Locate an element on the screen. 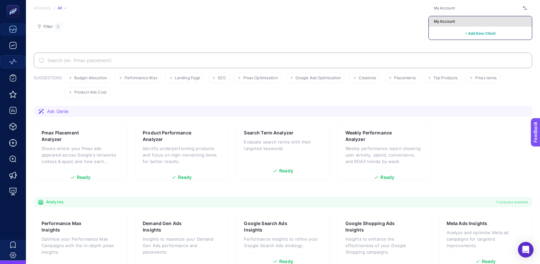  span: Pmax terms is located at coordinates (486, 78).